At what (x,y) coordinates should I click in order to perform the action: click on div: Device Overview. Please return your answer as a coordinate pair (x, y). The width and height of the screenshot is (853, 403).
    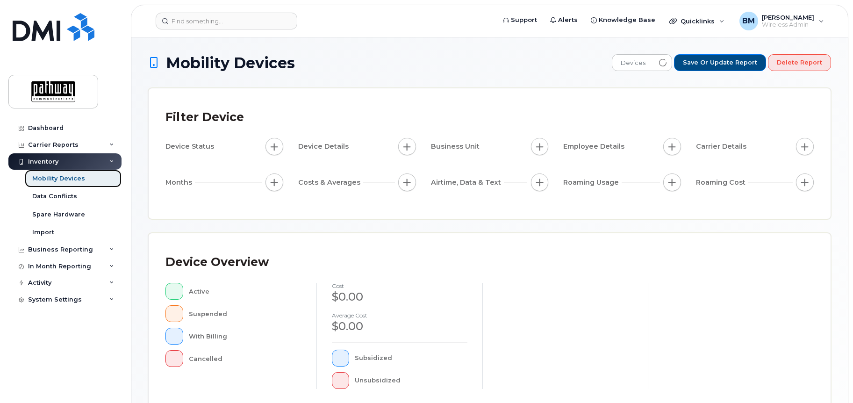
    Looking at the image, I should click on (217, 262).